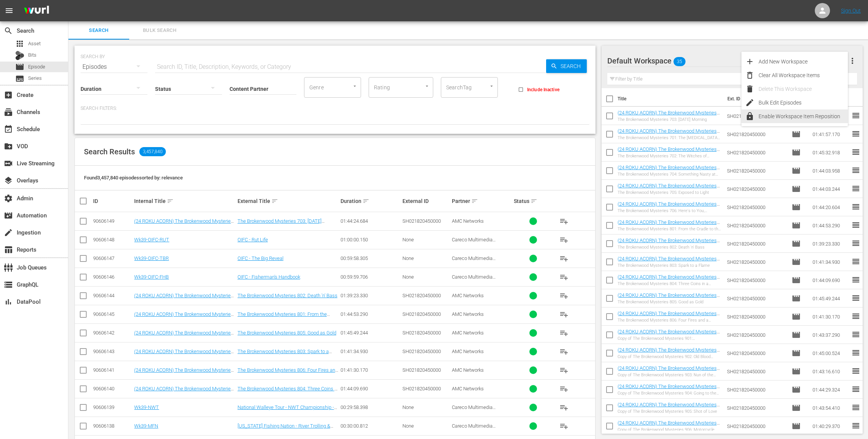 Image resolution: width=868 pixels, height=439 pixels. I want to click on span: Create, so click(9, 95).